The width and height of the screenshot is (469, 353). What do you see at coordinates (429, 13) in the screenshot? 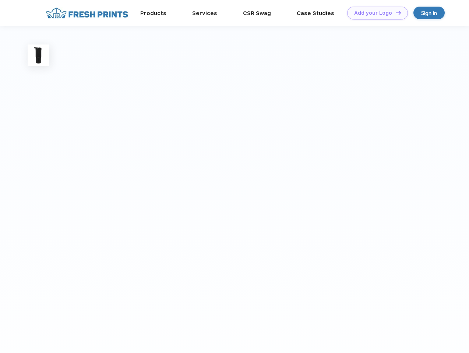
I see `a: Sign in` at bounding box center [429, 13].